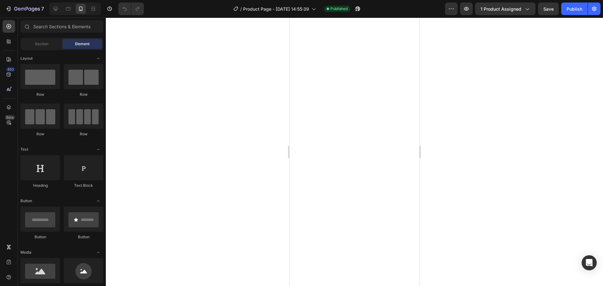  What do you see at coordinates (24, 149) in the screenshot?
I see `span: Text` at bounding box center [24, 149].